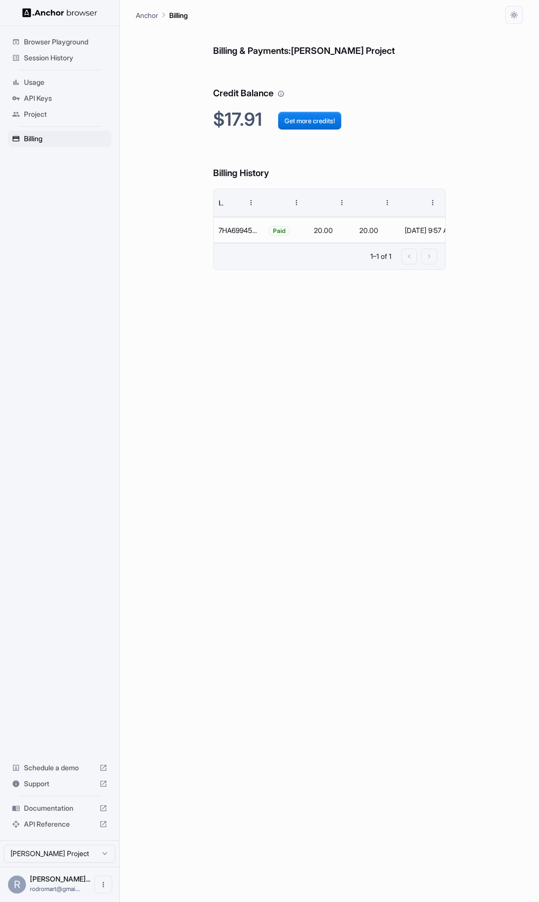 This screenshot has height=902, width=539. I want to click on div: Usage, so click(59, 82).